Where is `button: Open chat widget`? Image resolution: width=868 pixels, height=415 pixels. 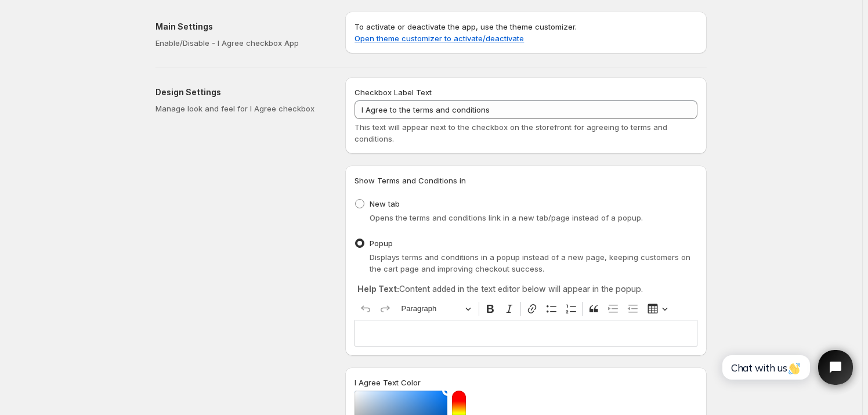 button: Open chat widget is located at coordinates (126, 27).